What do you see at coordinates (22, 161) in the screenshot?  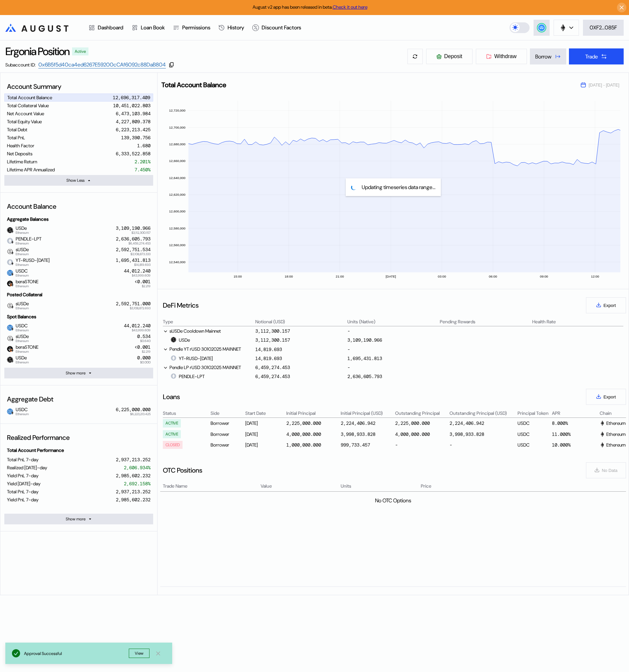 I see `div: Lifetime Return` at bounding box center [22, 161].